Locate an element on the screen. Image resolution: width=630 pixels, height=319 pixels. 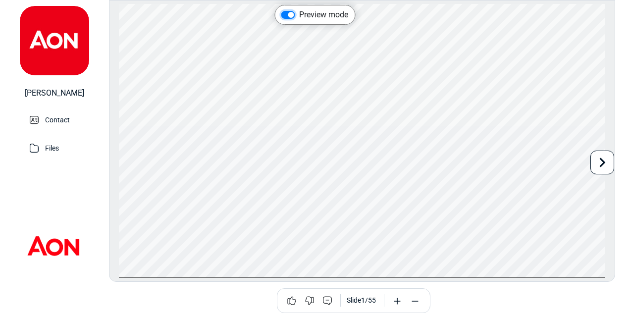
img: avatar is located at coordinates (55, 41).